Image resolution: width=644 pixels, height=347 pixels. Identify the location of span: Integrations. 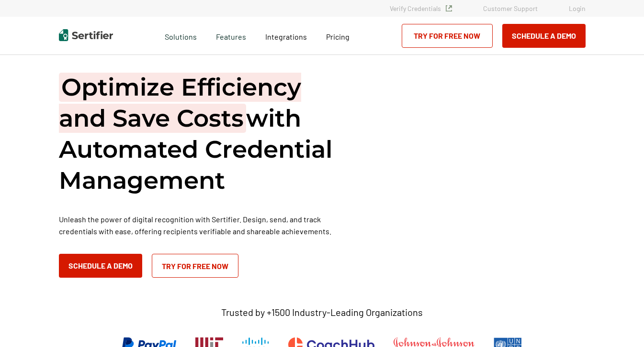
(286, 36).